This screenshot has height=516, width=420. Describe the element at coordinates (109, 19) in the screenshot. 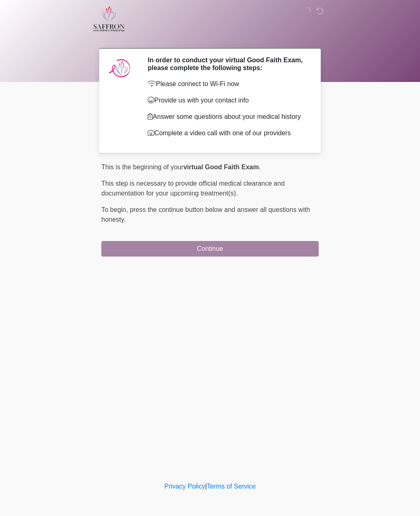

I see `img: Saffron Laser Aesthetics and Medical Spa Logo` at that location.